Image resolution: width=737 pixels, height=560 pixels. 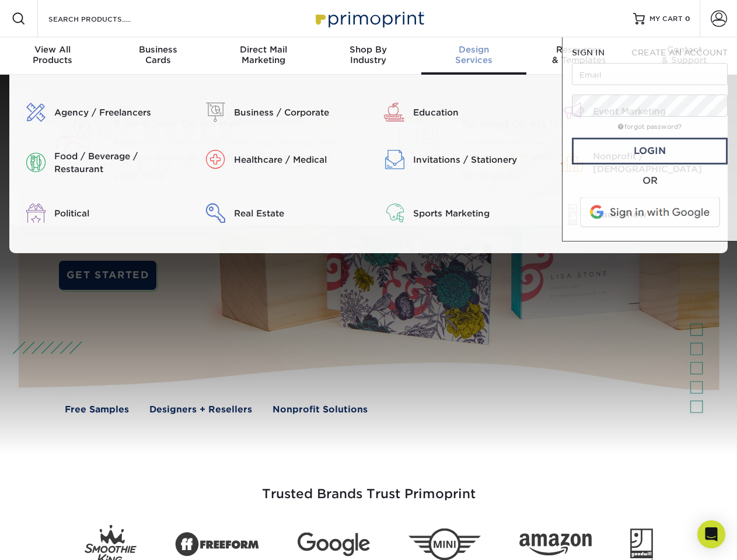 I want to click on div: Cards, so click(x=157, y=55).